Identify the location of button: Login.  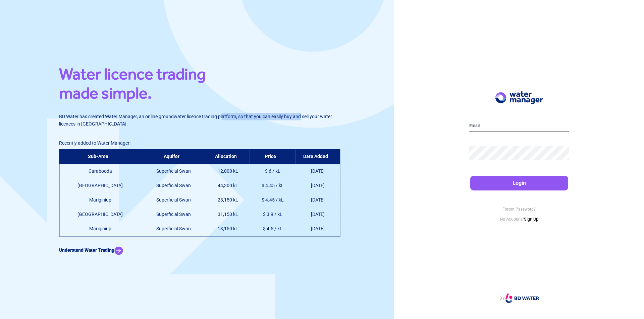
(519, 183).